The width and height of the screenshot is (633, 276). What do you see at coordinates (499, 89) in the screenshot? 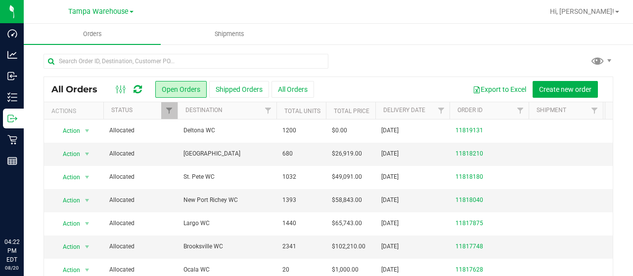
I see `button: Export to Excel` at bounding box center [499, 89].